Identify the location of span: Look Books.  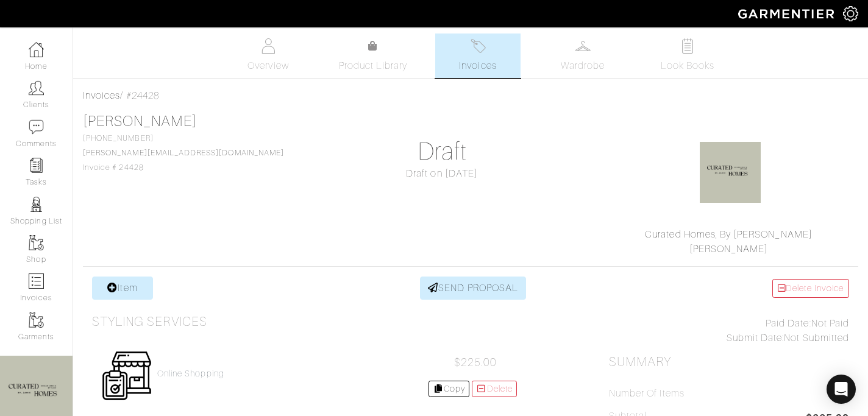
(687, 66).